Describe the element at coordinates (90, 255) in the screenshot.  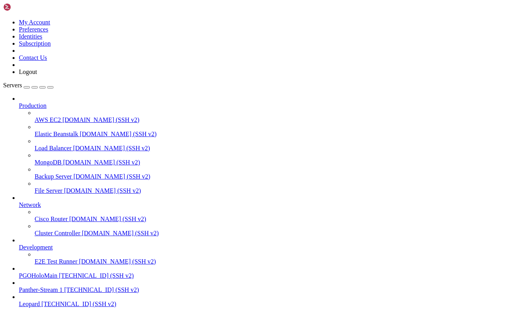
I see `span: 6` at that location.